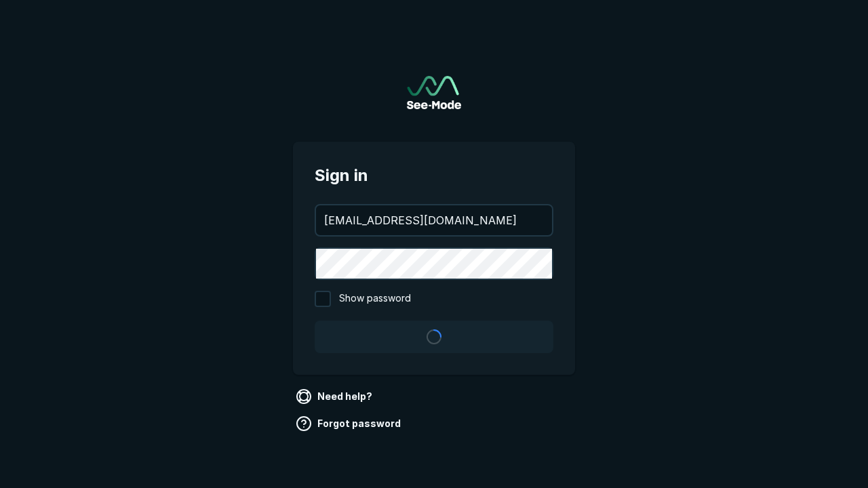  What do you see at coordinates (335, 397) in the screenshot?
I see `a: Need help?` at bounding box center [335, 397].